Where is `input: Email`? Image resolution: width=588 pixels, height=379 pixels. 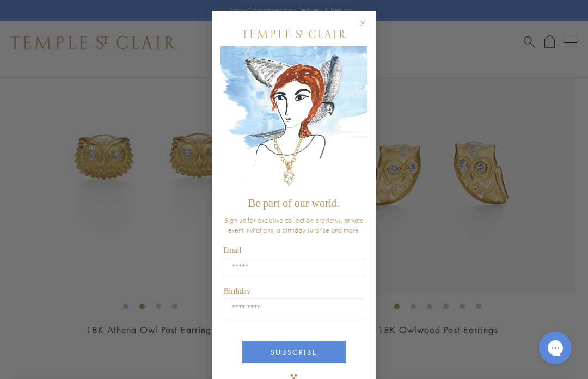
input: Email is located at coordinates (294, 267).